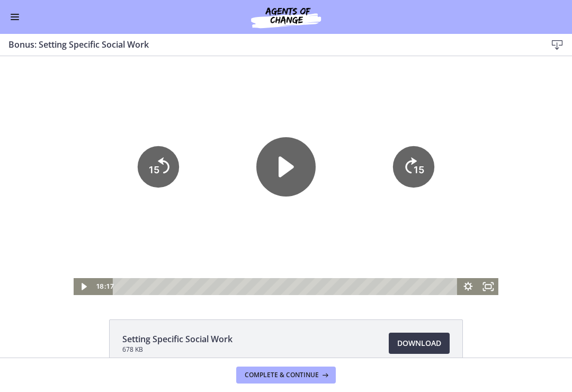  Describe the element at coordinates (177, 339) in the screenshot. I see `span: Setting Specific Social Work` at that location.